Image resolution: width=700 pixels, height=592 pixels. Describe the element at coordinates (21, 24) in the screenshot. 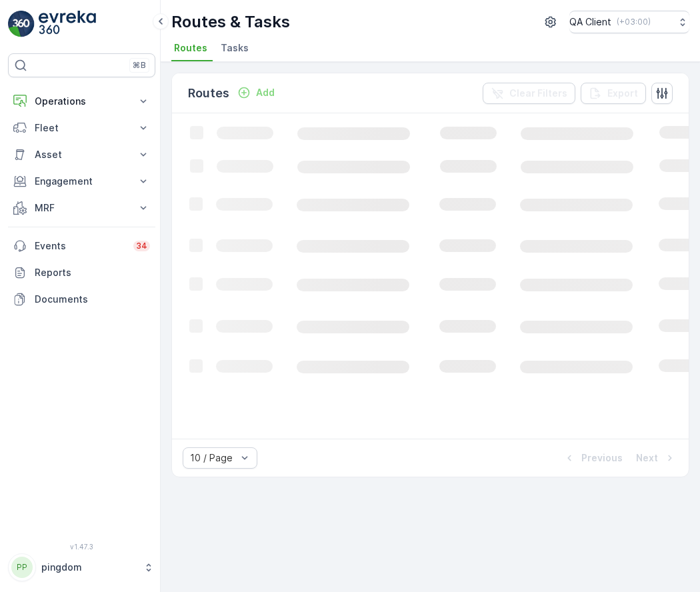

I see `img: logo` at that location.